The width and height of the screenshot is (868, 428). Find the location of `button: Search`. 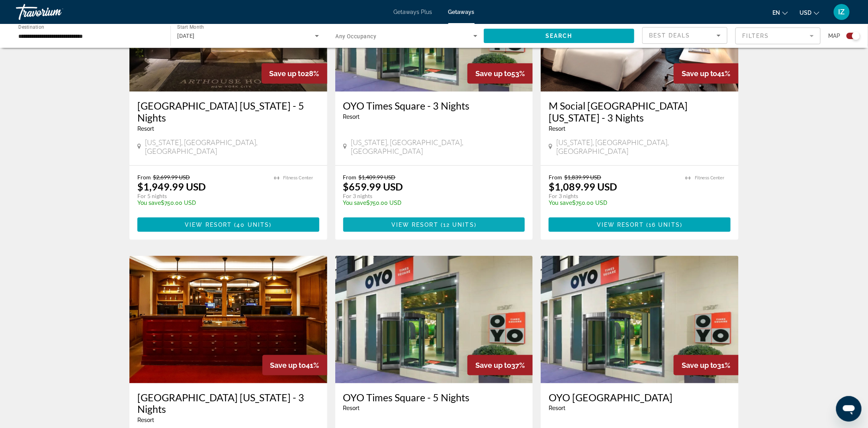

button: Search is located at coordinates (559, 36).